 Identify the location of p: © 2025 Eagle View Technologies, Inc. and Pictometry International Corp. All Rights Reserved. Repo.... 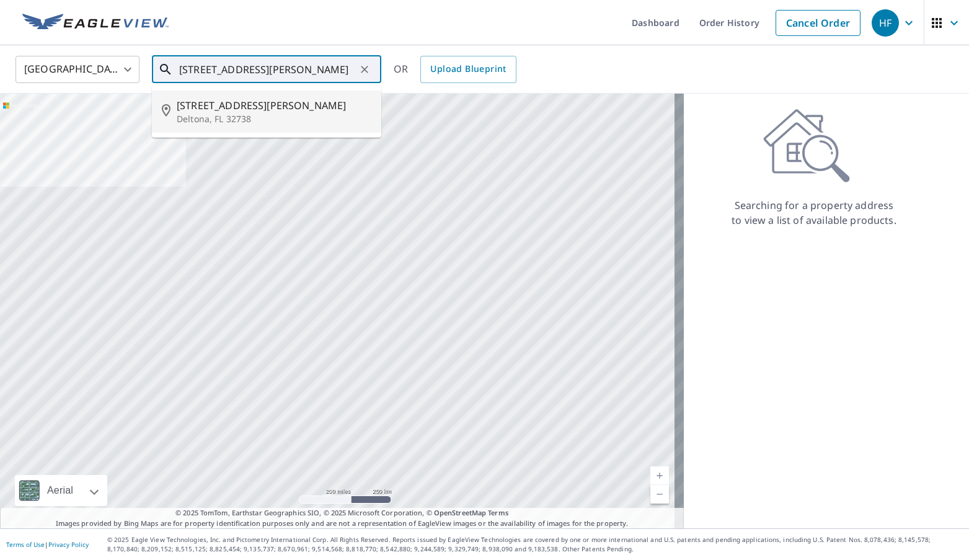
(535, 544).